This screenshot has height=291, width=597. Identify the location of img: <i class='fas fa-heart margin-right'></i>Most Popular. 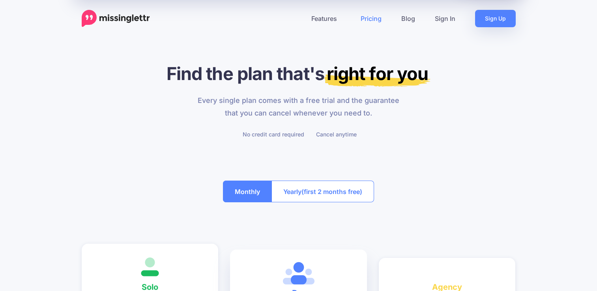
(298, 273).